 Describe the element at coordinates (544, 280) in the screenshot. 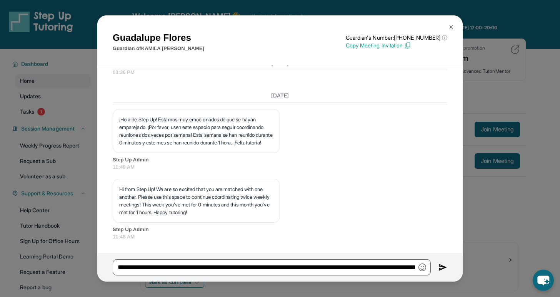

I see `button: chat-button` at that location.